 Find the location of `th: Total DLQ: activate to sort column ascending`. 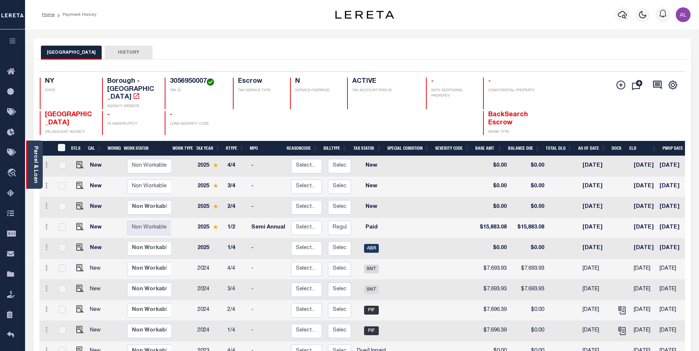

th: Total DLQ: activate to sort column ascending is located at coordinates (559, 148).